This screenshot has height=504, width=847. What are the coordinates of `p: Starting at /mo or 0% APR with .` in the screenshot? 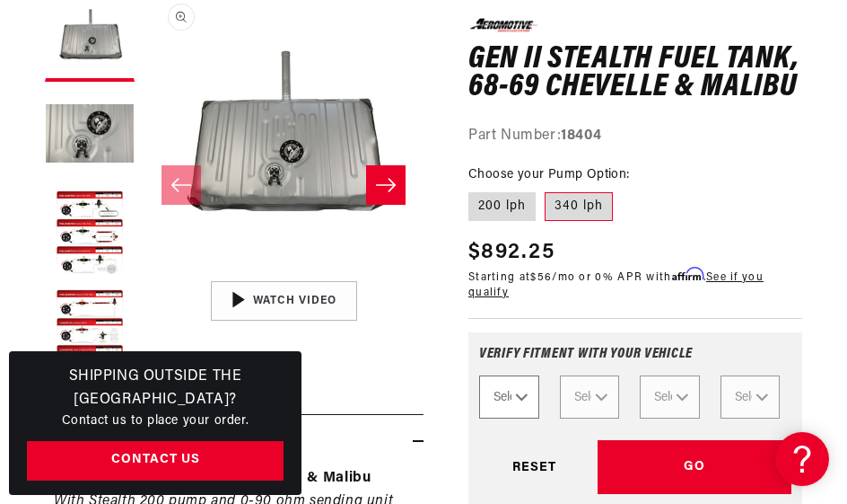 It's located at (636, 283).